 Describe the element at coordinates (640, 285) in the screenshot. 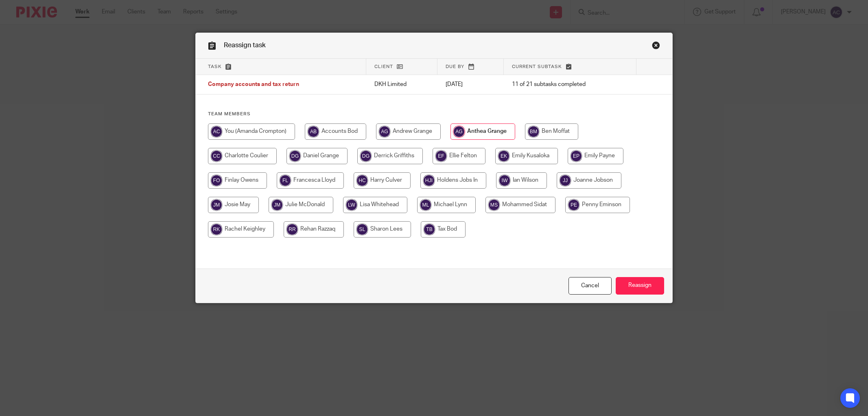

I see `input: Reassign` at that location.